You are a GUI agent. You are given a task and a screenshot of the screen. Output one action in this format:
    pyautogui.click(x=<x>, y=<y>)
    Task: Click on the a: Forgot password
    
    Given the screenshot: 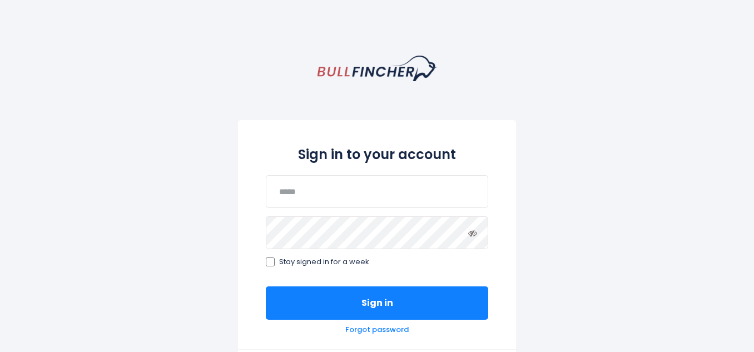 What is the action you would take?
    pyautogui.click(x=377, y=330)
    